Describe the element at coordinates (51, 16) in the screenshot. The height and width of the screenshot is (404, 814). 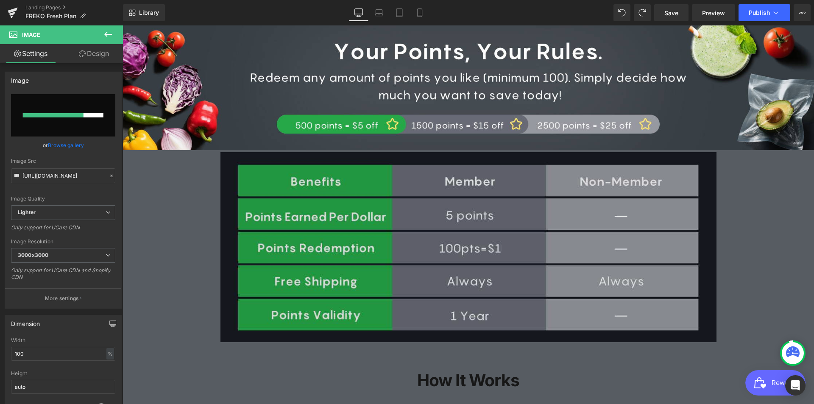
I see `span: FREKO Fresh Plan` at that location.